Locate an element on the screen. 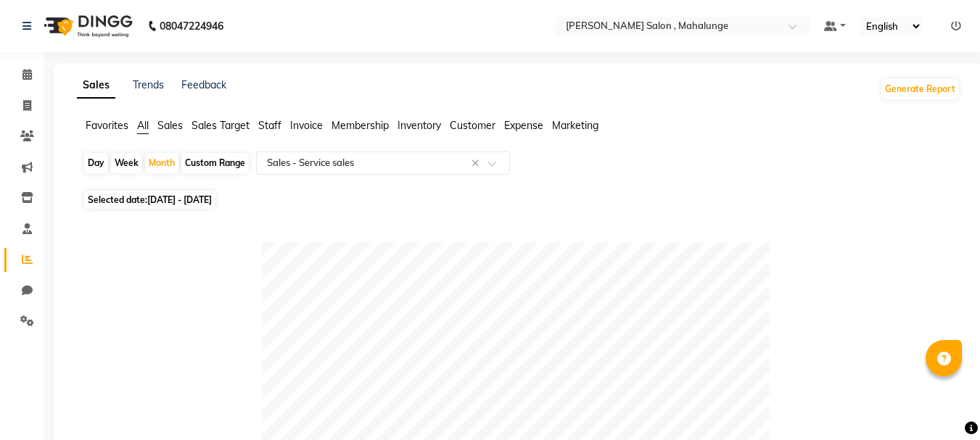 The height and width of the screenshot is (440, 980). div: Week is located at coordinates (127, 163).